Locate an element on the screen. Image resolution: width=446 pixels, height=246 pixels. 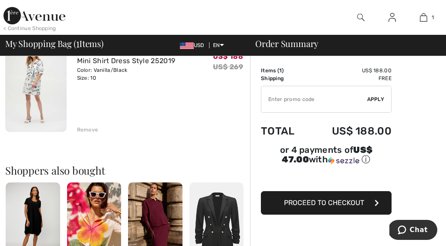
img: My Info is located at coordinates (392, 17).